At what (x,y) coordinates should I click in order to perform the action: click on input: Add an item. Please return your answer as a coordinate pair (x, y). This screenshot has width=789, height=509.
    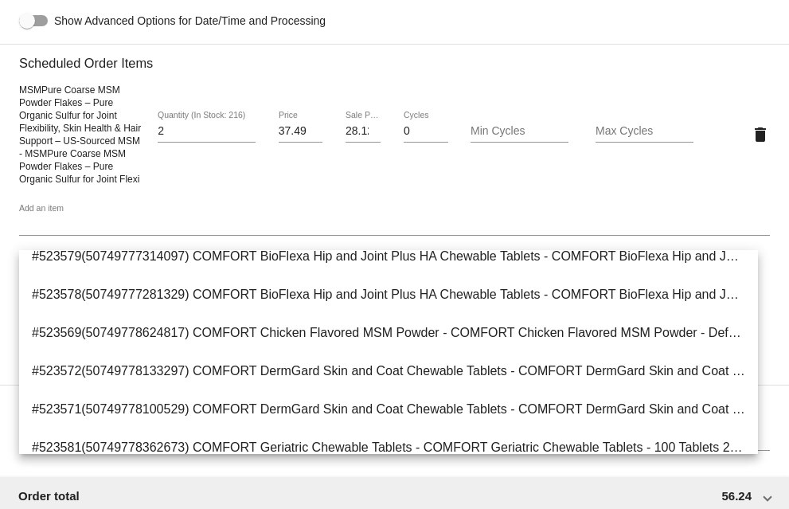
    Looking at the image, I should click on (394, 224).